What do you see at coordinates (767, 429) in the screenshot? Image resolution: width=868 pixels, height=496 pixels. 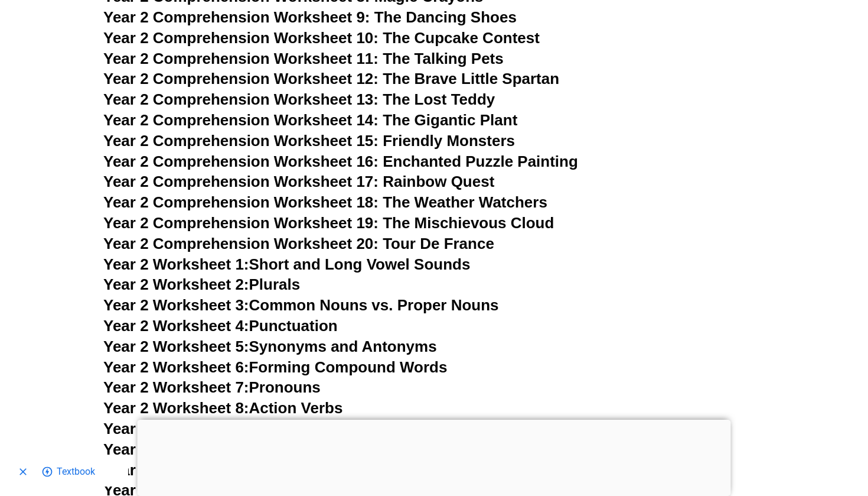 I see `div: Chat Widget` at bounding box center [767, 429].